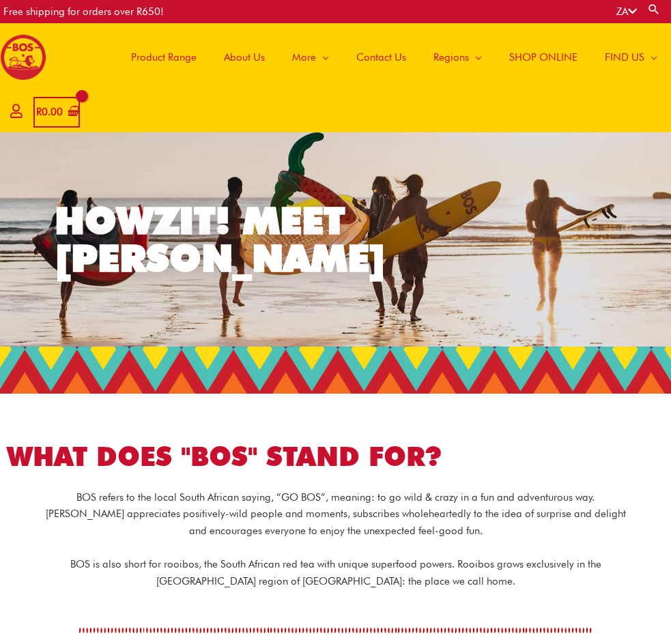 This screenshot has height=644, width=671. Describe the element at coordinates (451, 57) in the screenshot. I see `span: Regions` at that location.